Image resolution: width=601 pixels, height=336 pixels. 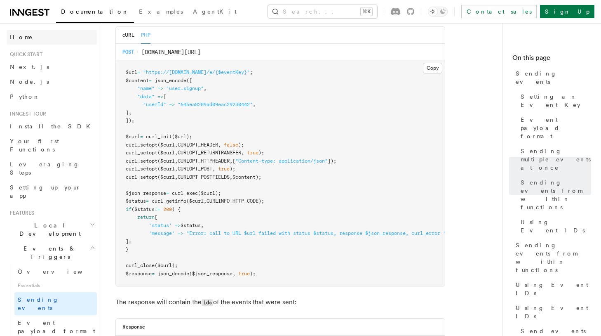 I want to click on a: Sending events from within functions, so click(x=552, y=257).